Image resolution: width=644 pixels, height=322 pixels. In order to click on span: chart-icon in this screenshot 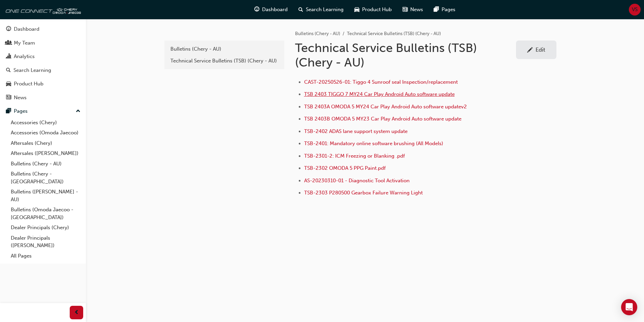, I will do `click(9, 57)`.